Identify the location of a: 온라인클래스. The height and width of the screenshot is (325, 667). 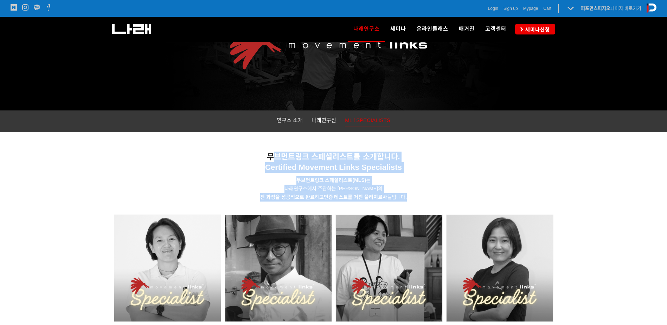
(433, 29).